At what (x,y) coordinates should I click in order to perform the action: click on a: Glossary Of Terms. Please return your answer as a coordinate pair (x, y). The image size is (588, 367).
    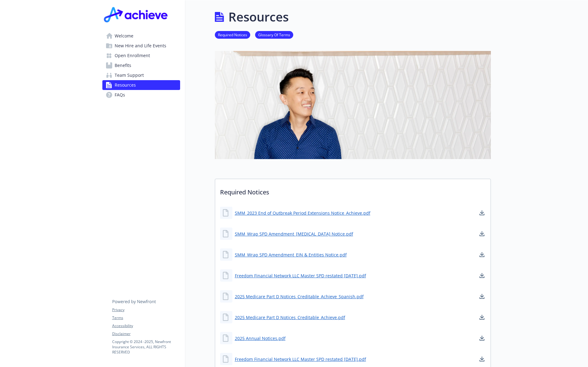
    Looking at the image, I should click on (274, 35).